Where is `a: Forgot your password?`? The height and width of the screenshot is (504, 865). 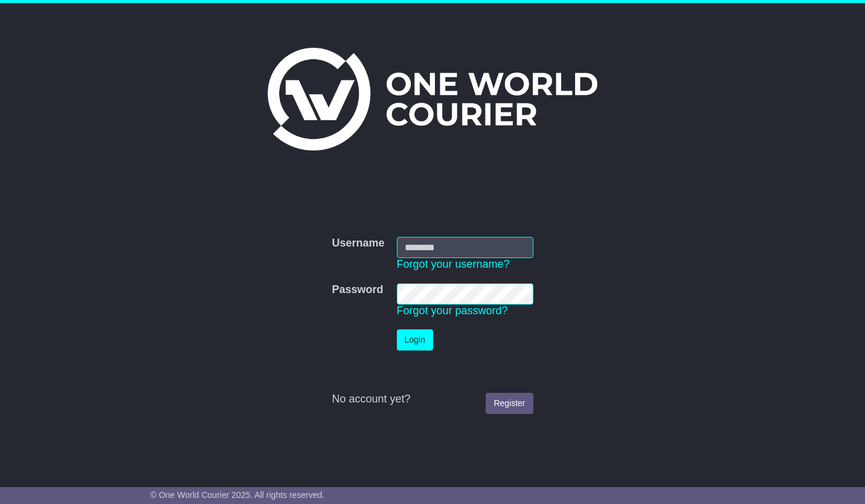 a: Forgot your password? is located at coordinates (453, 311).